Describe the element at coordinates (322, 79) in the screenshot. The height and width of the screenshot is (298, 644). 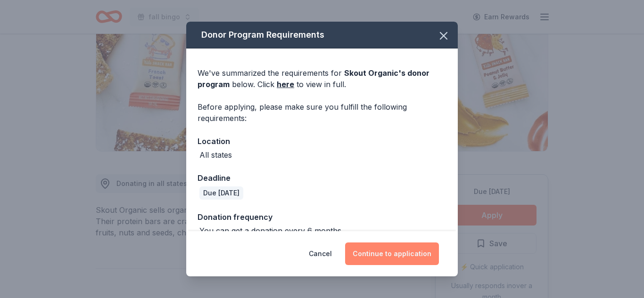
I see `div: We've summarized the requirements for below. Click to view in full.` at that location.